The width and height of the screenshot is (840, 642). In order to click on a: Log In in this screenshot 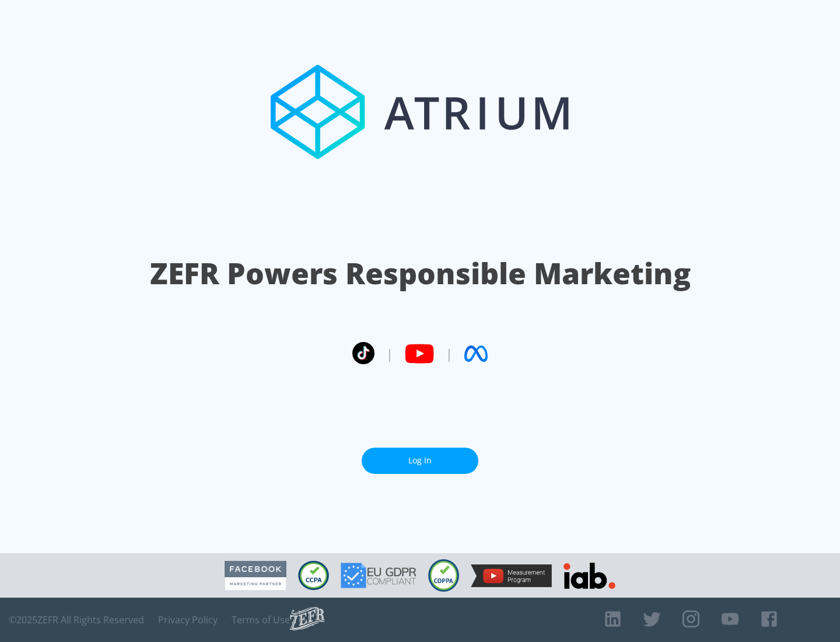, I will do `click(420, 460)`.